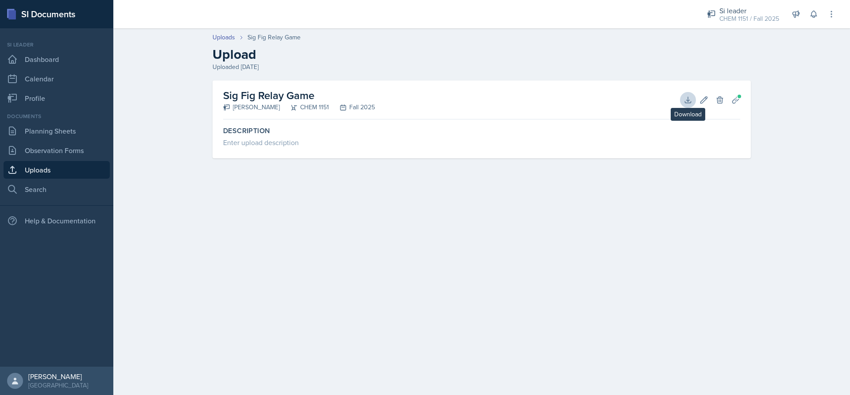  Describe the element at coordinates (482, 131) in the screenshot. I see `label: Description` at that location.